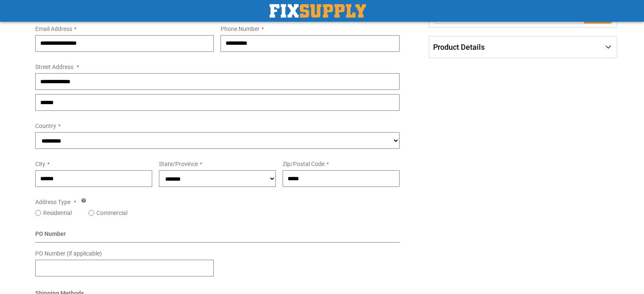 This screenshot has height=294, width=644. I want to click on span: Zip/Postal Code, so click(303, 164).